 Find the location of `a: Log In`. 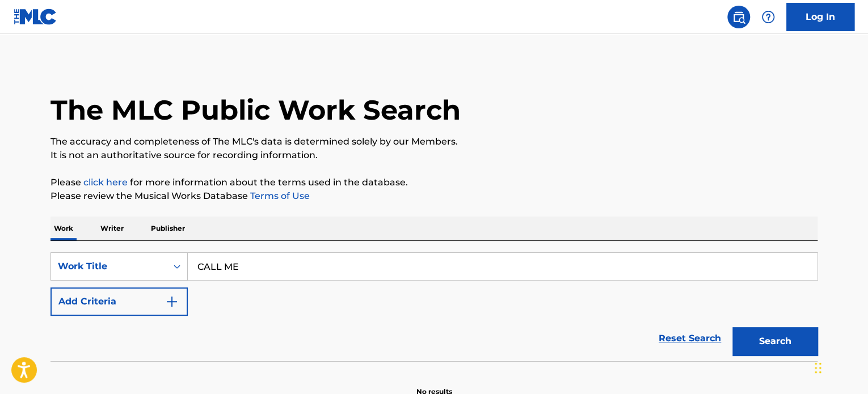

a: Log In is located at coordinates (820, 17).